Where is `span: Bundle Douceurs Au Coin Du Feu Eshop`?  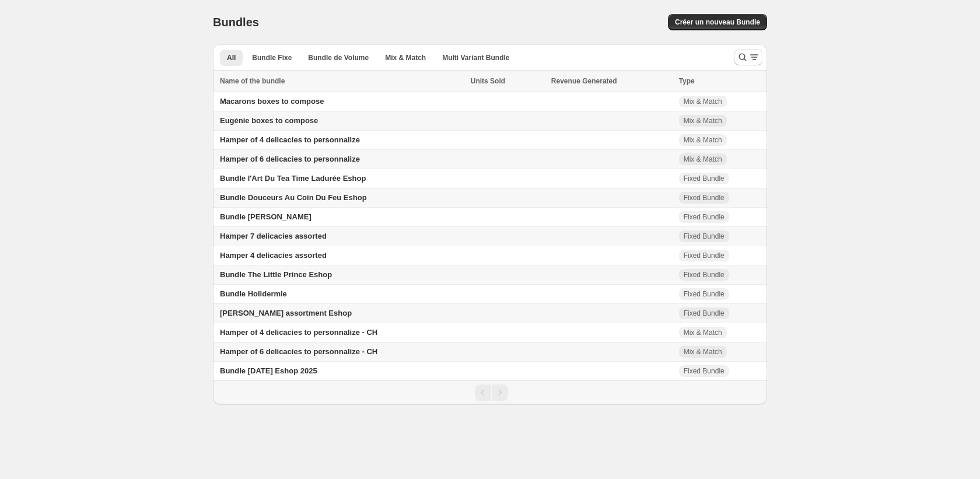
span: Bundle Douceurs Au Coin Du Feu Eshop is located at coordinates (294, 197).